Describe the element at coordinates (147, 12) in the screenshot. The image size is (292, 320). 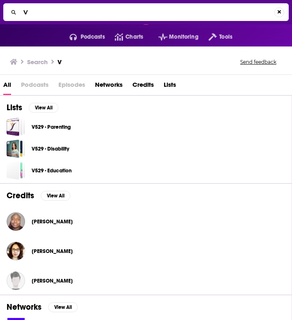
I see `input: Search...` at that location.